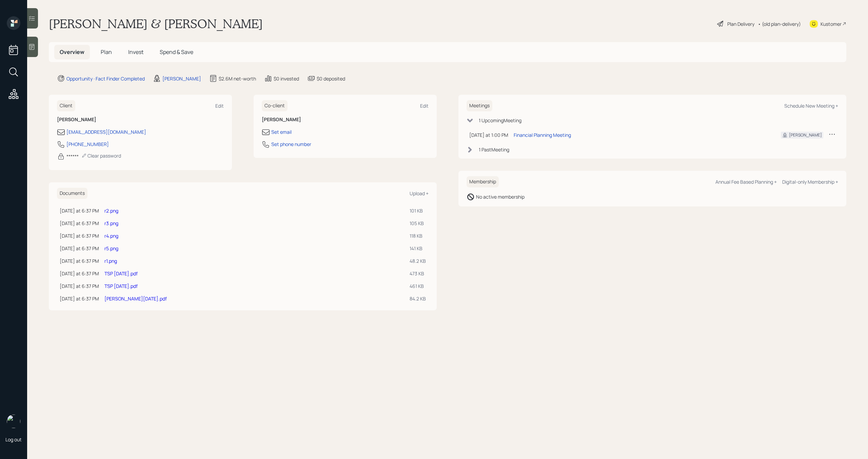 The image size is (868, 459). What do you see at coordinates (417, 236) in the screenshot?
I see `div: 118 KB` at bounding box center [417, 236].